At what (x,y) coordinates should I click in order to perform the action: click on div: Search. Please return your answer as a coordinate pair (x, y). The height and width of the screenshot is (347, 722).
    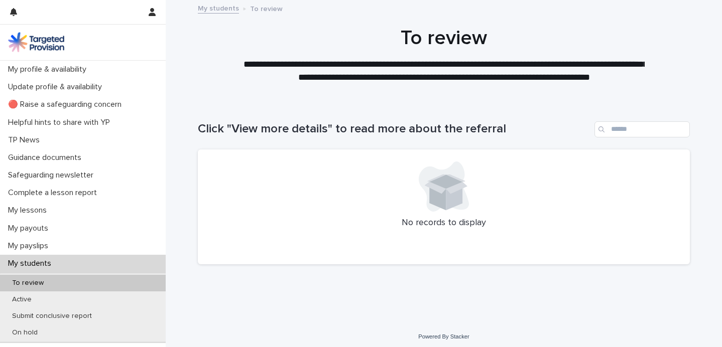
    Looking at the image, I should click on (642, 129).